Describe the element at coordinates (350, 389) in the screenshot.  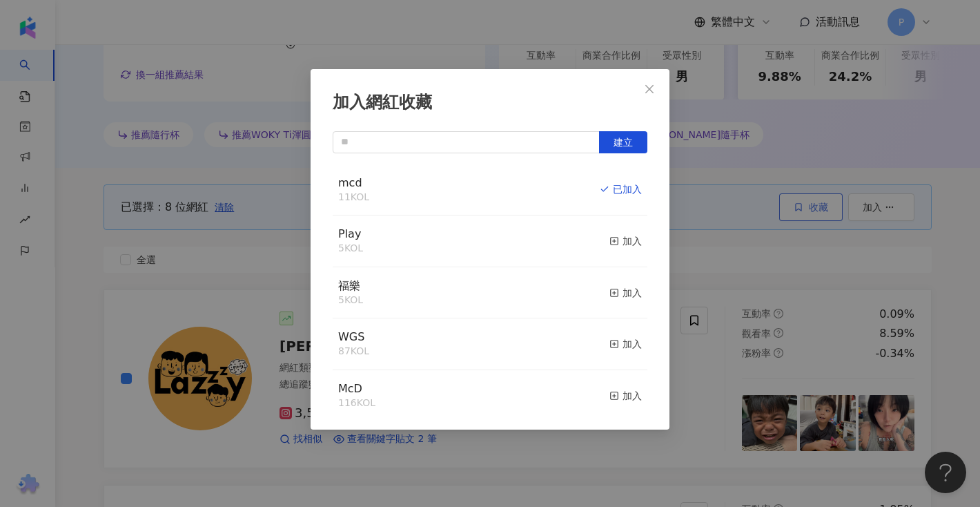
I see `a: McD` at that location.